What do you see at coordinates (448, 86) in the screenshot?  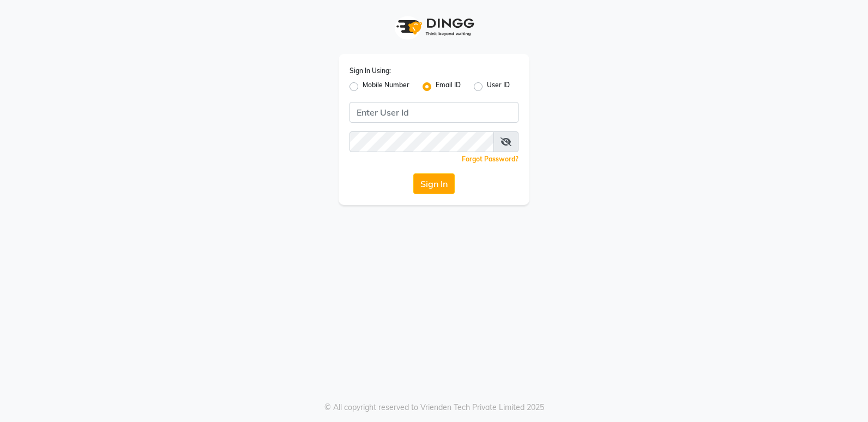 I see `label: Email ID` at bounding box center [448, 86].